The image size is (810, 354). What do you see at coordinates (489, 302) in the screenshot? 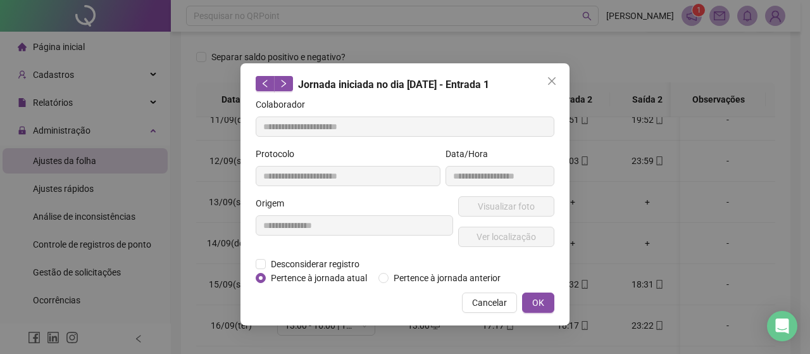
I see `button: Cancelar` at bounding box center [489, 302].